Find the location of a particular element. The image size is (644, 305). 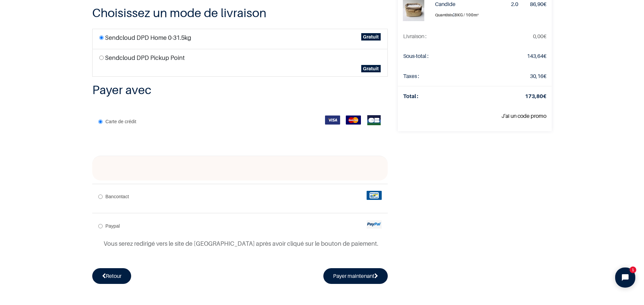

span: Carte de crédit is located at coordinates (121, 121).